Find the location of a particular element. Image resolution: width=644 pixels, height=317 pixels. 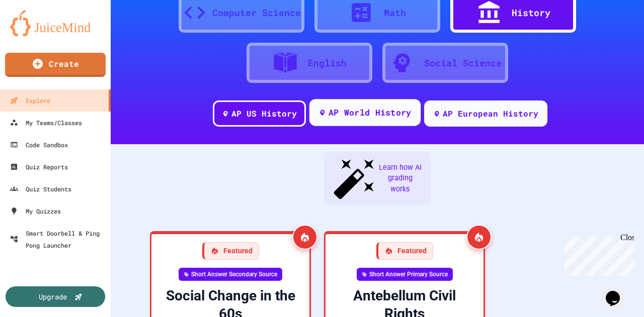

img: logo-orange.svg is located at coordinates (55, 23).